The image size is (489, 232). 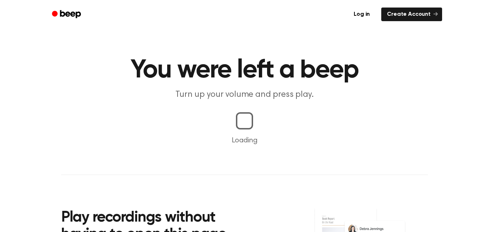 I want to click on h1: You were left a beep, so click(x=245, y=70).